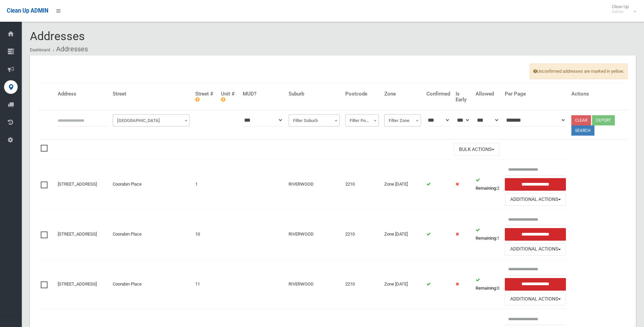 The height and width of the screenshot is (327, 644). Describe the element at coordinates (604, 120) in the screenshot. I see `button: Export` at that location.